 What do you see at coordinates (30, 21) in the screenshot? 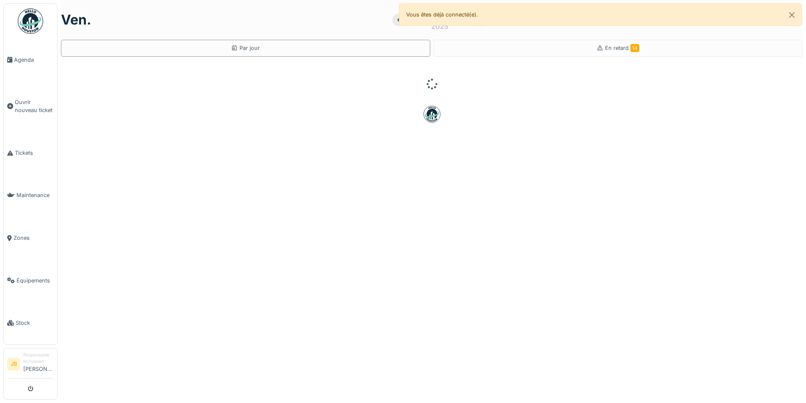
I see `img: Badge_color-CXgf-gQk.svg` at bounding box center [30, 21].